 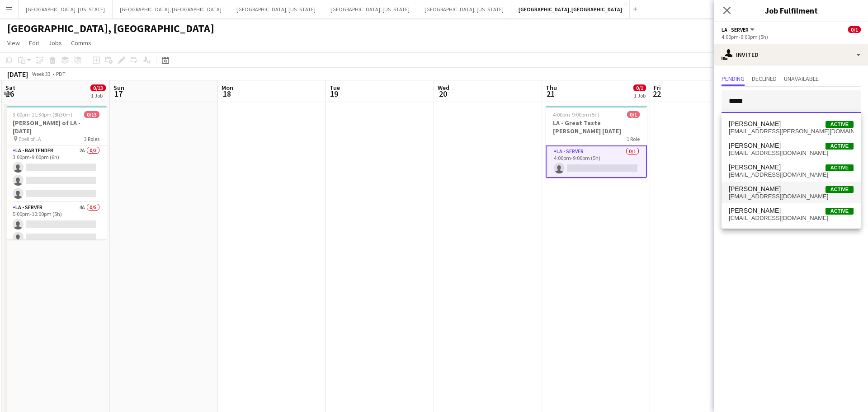 What do you see at coordinates (10, 88) in the screenshot?
I see `span: Sat` at bounding box center [10, 88].